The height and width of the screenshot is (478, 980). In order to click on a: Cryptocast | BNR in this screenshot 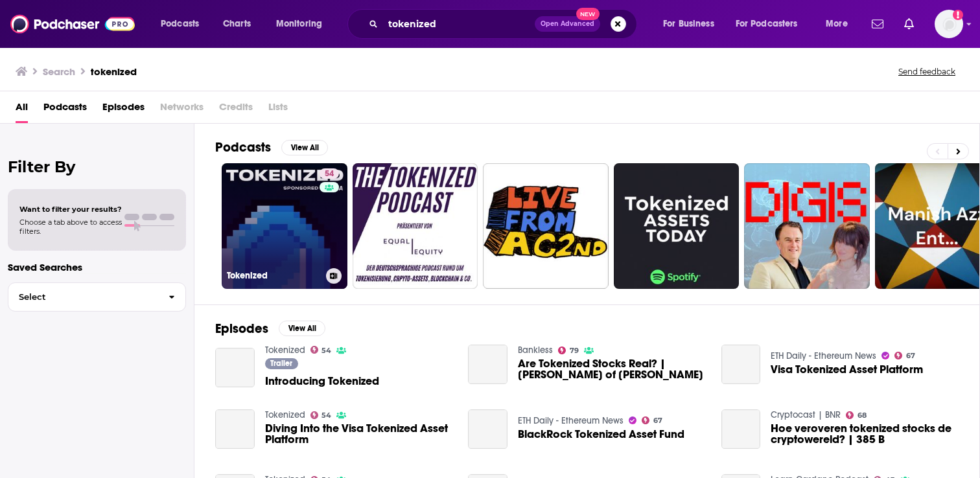, I will do `click(806, 415)`.